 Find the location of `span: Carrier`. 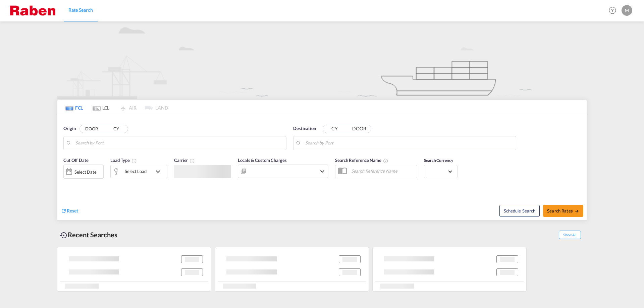

span: Carrier is located at coordinates (185, 160).